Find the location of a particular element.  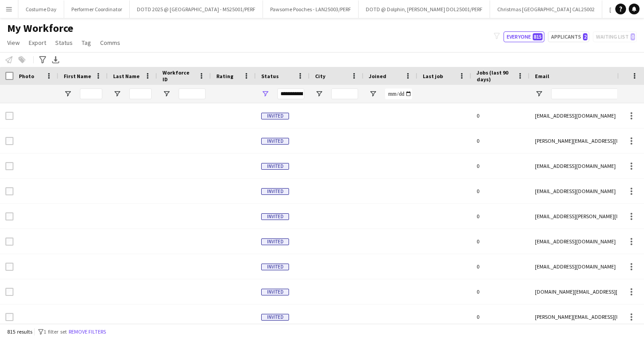

a: Tag is located at coordinates (86, 43).